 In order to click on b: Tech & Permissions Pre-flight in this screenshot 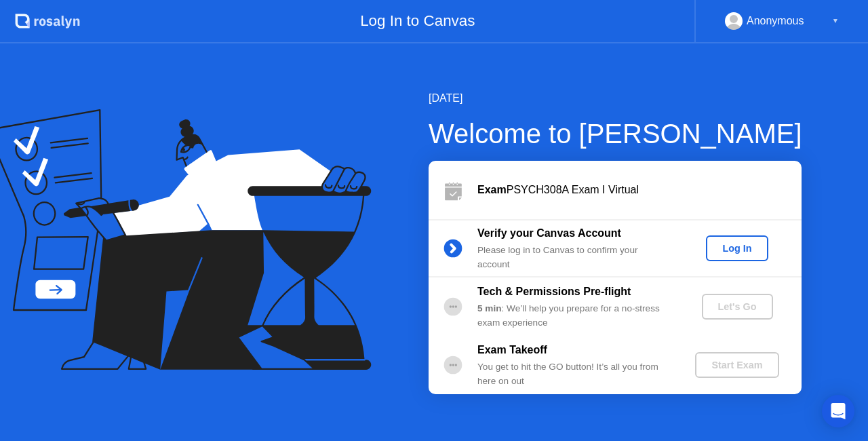, I will do `click(554, 291)`.